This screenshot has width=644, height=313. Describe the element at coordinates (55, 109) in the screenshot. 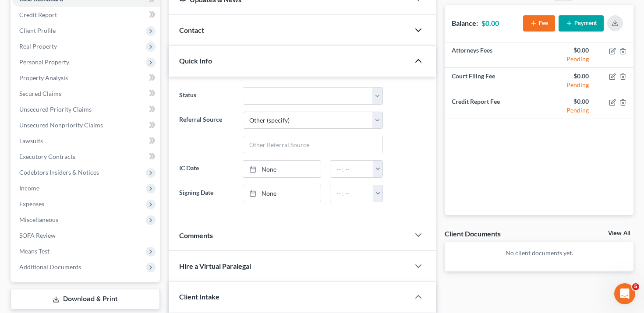

I see `span: Unsecured Priority Claims` at that location.